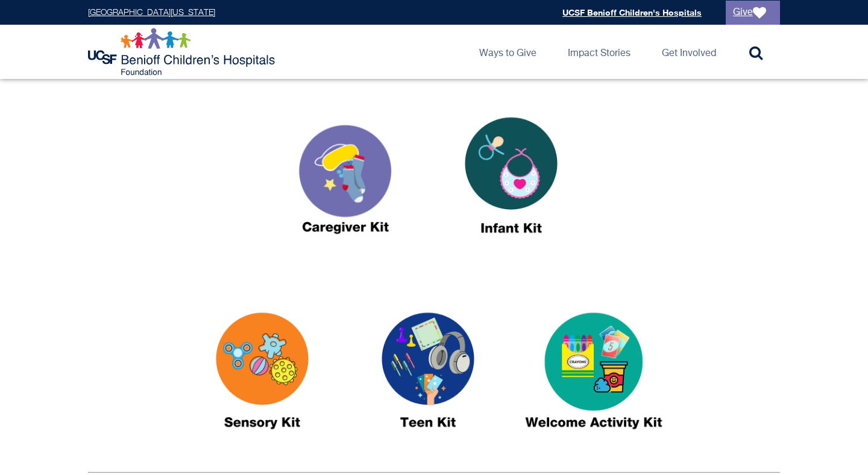 The height and width of the screenshot is (475, 868). What do you see at coordinates (507, 52) in the screenshot?
I see `a: Ways to Give` at bounding box center [507, 52].